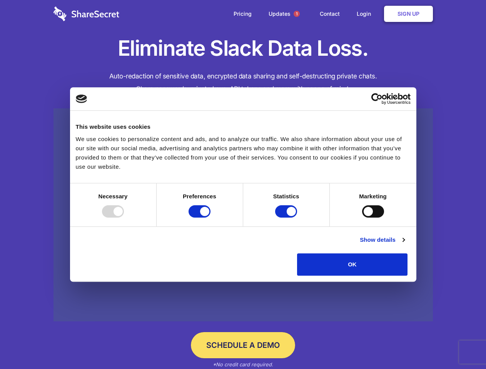 Image resolution: width=486 pixels, height=369 pixels. Describe the element at coordinates (382, 240) in the screenshot. I see `a: Show details` at that location.